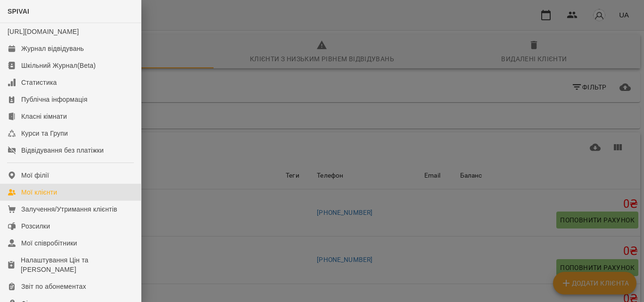 The height and width of the screenshot is (302, 644). Describe the element at coordinates (59, 66) in the screenshot. I see `div: Шкільний Журнал(Beta)` at that location.